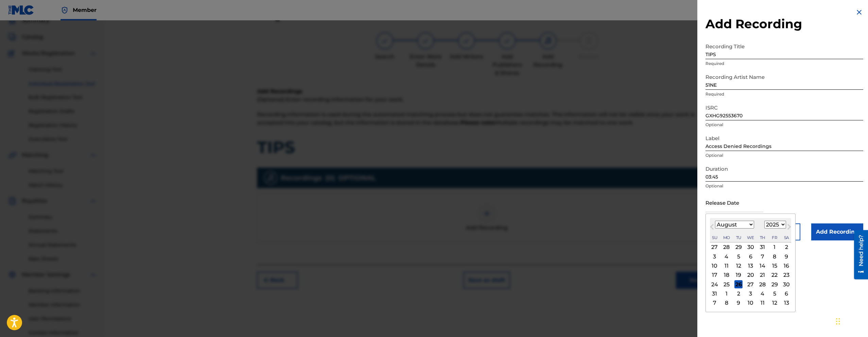 This screenshot has width=868, height=337. What do you see at coordinates (751, 275) in the screenshot?
I see `div: Month August, 2025` at bounding box center [751, 275].